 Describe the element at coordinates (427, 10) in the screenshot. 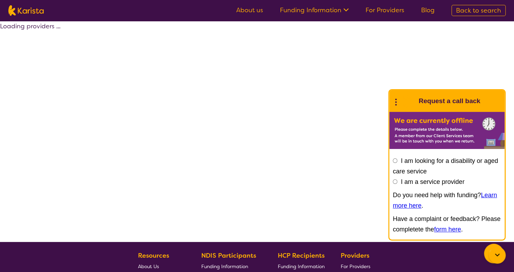

I see `a: Blog` at that location.